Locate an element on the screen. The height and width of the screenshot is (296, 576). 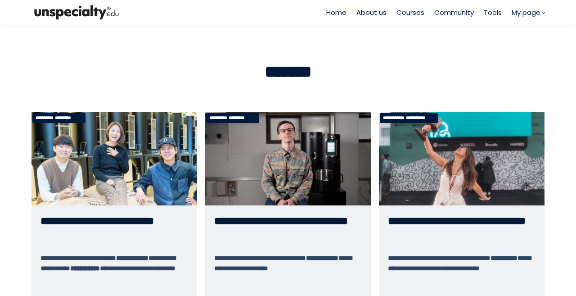
span: Home is located at coordinates (336, 12).